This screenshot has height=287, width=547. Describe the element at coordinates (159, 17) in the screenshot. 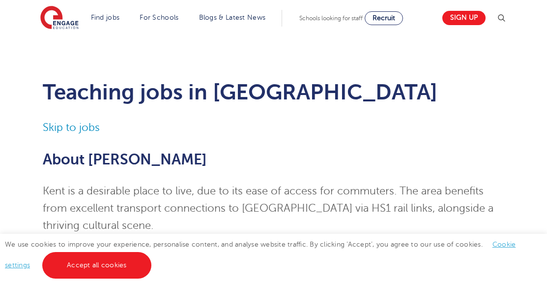

I see `a: For Schools` at that location.